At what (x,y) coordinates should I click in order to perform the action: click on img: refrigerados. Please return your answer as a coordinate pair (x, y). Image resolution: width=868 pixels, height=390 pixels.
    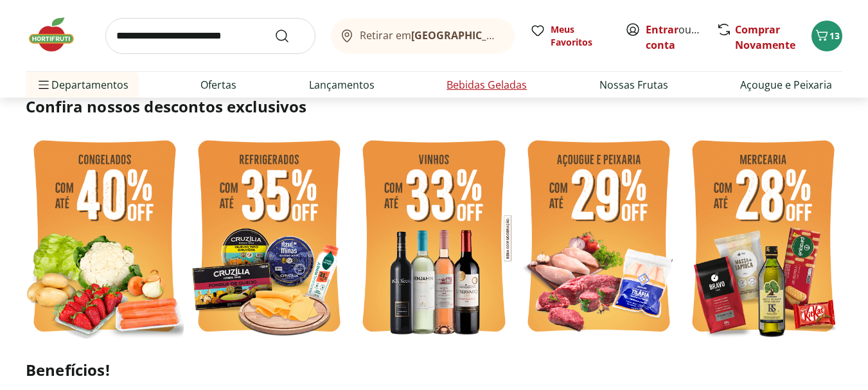
    Looking at the image, I should click on (269, 238).